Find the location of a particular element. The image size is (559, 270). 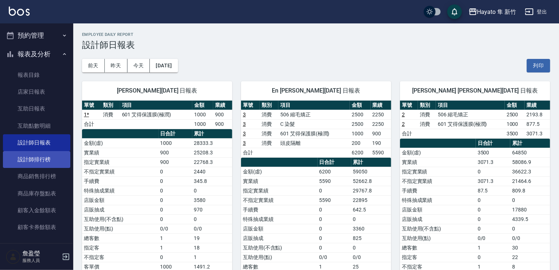

td: 2193.8 is located at coordinates (537, 115).